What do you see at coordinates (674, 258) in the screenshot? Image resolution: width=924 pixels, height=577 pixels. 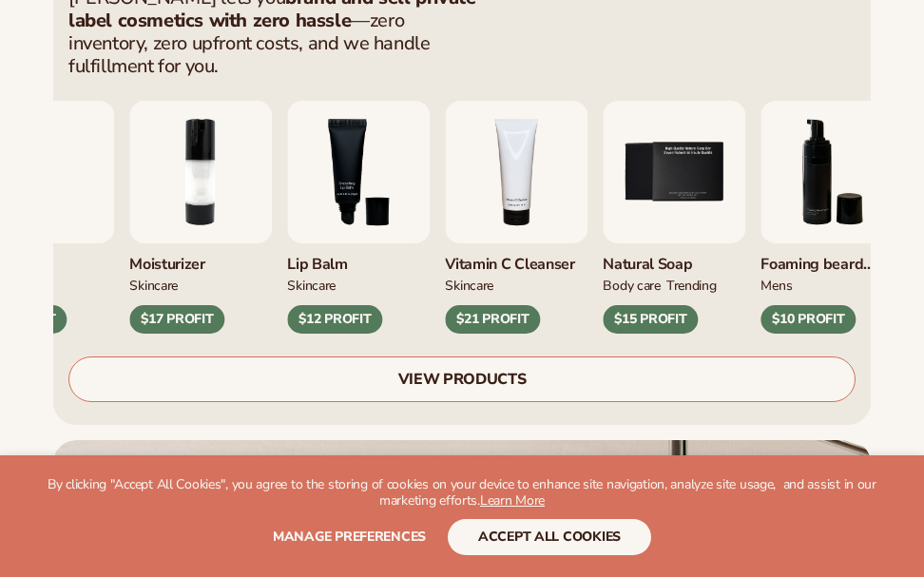 I see `div: Natural Soap` at bounding box center [674, 258].